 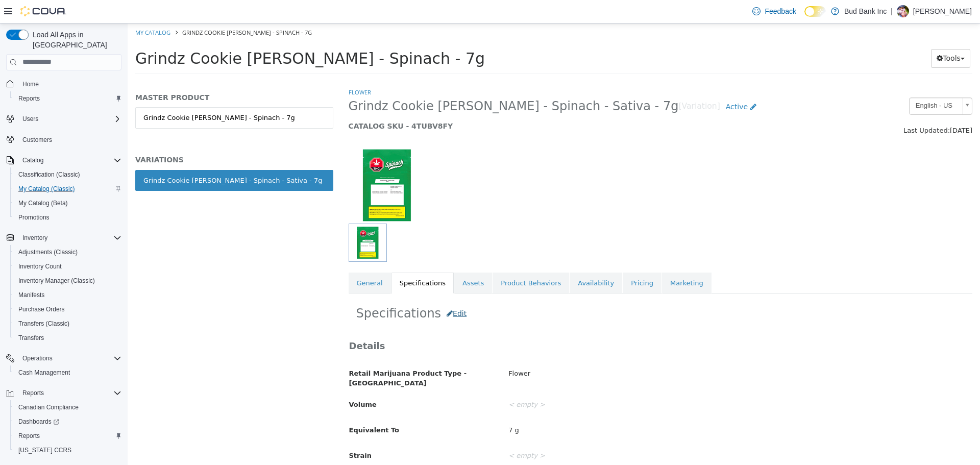 What do you see at coordinates (559, 260) in the screenshot?
I see `a: Marketing` at bounding box center [559, 260].